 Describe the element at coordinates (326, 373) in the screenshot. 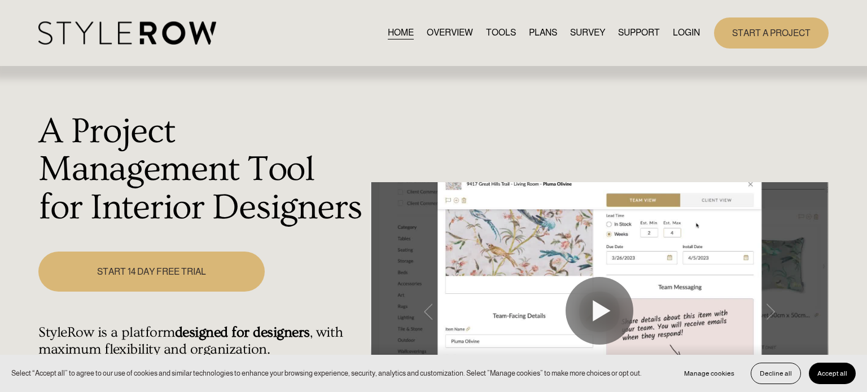

I see `p: Select “Accept all” to agree to our use of cookies and similar technologies to enhance your brows...` at that location.